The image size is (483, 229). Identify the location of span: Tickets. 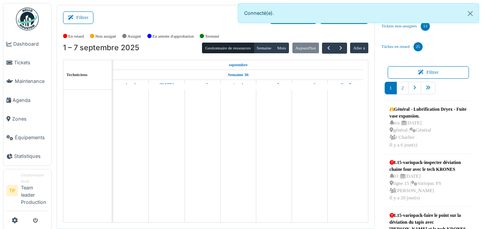
(31, 62).